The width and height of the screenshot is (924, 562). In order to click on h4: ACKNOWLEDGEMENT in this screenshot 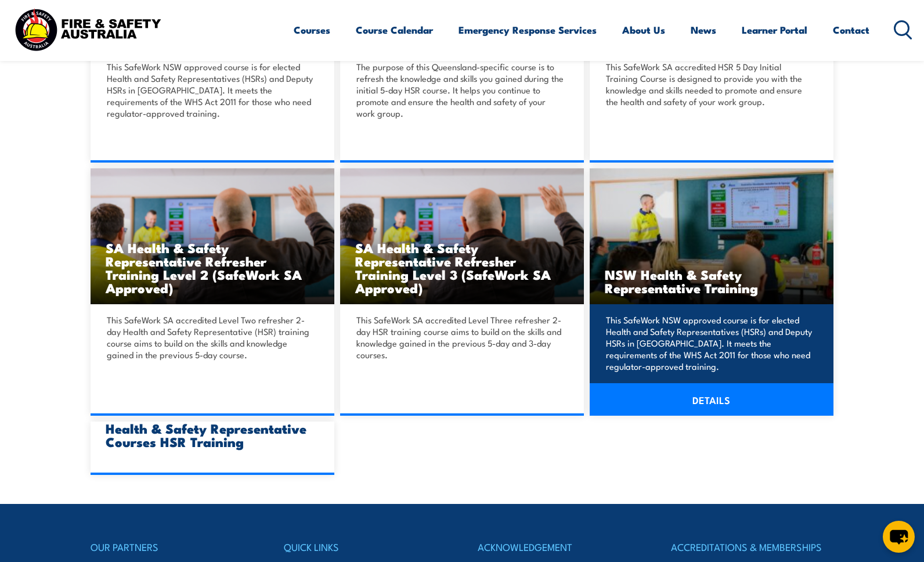, I will do `click(559, 546)`.